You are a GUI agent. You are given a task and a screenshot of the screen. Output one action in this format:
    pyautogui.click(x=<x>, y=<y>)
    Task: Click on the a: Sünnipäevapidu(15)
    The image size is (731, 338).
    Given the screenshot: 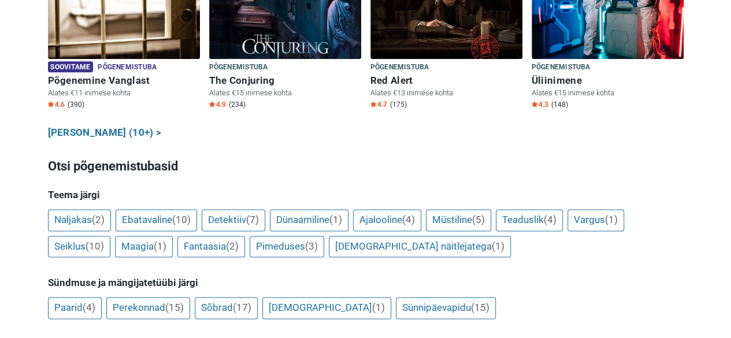 What is the action you would take?
    pyautogui.click(x=445, y=308)
    